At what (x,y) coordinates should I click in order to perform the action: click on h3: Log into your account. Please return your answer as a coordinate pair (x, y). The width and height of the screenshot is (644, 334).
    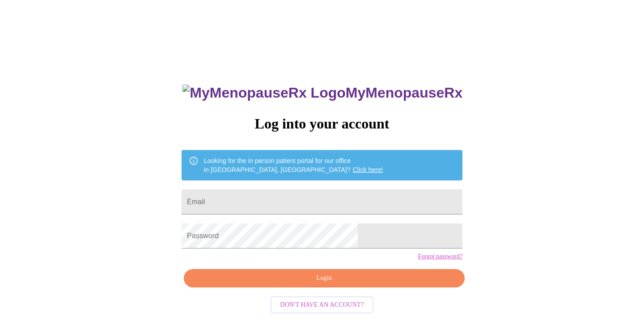
    Looking at the image, I should click on (322, 124).